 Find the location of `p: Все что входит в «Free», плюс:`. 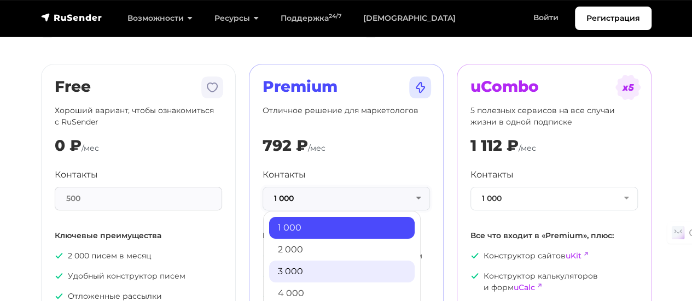

p: Все что входит в «Free», плюс: is located at coordinates (346, 236).